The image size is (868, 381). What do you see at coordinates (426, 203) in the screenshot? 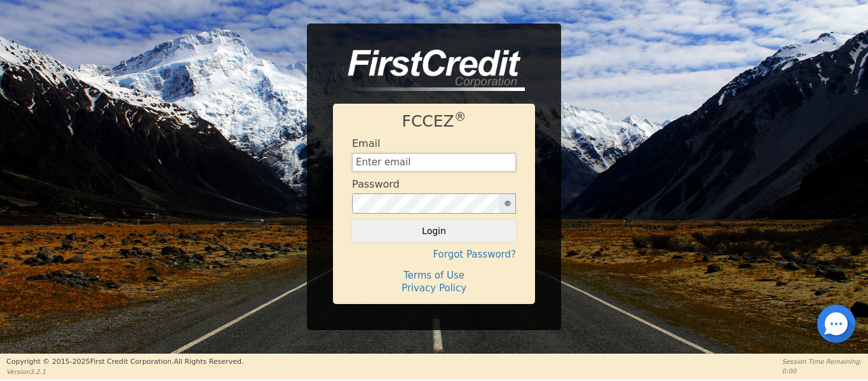
I see `input: password` at bounding box center [426, 203].